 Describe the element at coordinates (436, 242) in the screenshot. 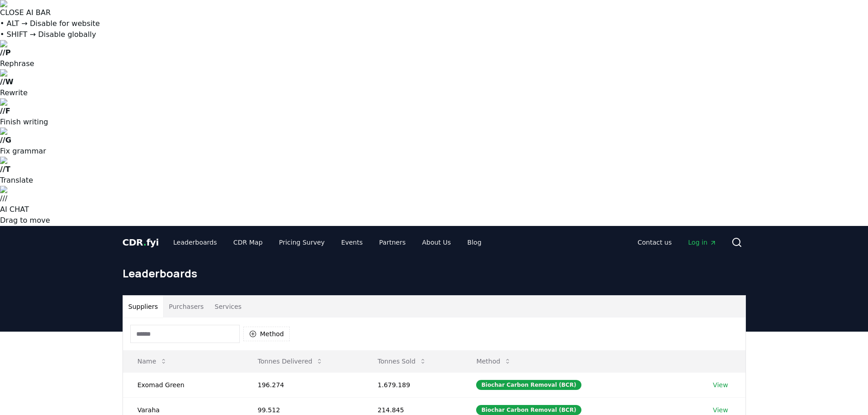

I see `a: About Us` at that location.